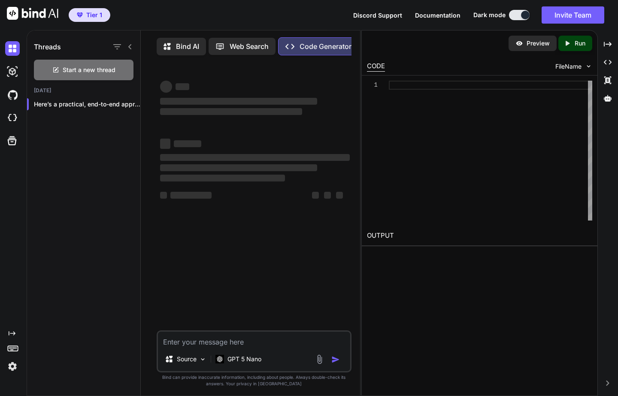 This screenshot has height=396, width=618. Describe the element at coordinates (568, 67) in the screenshot. I see `span: FileName` at that location.